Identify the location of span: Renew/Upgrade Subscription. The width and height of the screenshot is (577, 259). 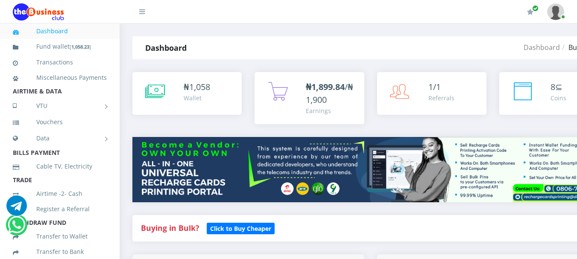
(535, 8).